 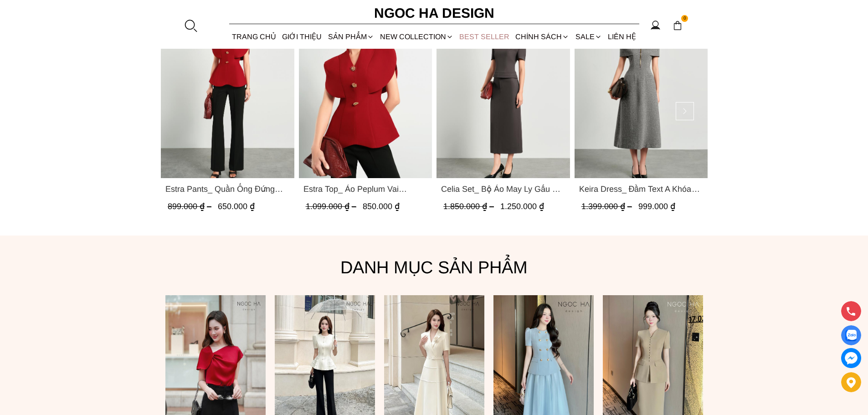 What do you see at coordinates (191, 207) in the screenshot?
I see `span: 899.000 ₫` at bounding box center [191, 207].